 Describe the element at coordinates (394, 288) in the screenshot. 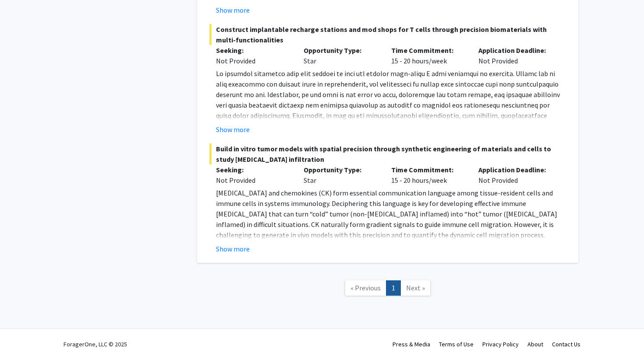

I see `a: 1` at that location.